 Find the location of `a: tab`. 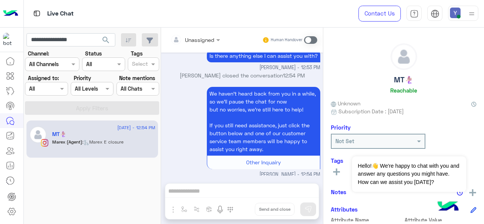

a: tab is located at coordinates (414, 14).